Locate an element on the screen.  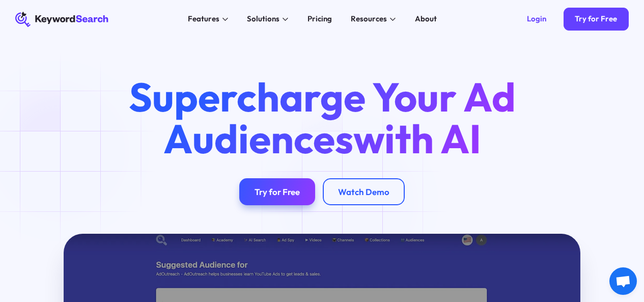
div: Features is located at coordinates (204, 19).